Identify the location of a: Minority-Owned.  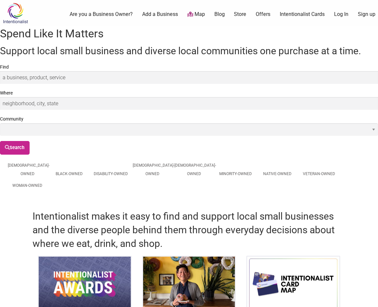
(235, 174).